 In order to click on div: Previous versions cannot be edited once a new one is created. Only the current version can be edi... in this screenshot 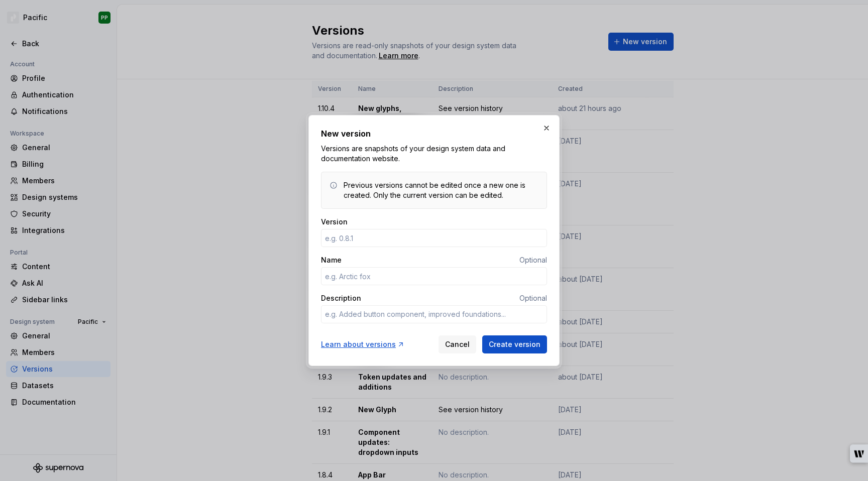, I will do `click(441, 191)`.